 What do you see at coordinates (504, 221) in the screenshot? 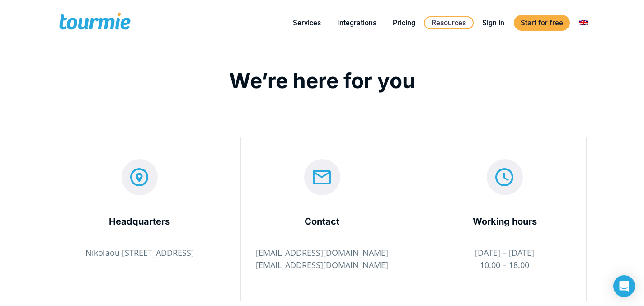
I see `div: Working hours` at bounding box center [504, 221].